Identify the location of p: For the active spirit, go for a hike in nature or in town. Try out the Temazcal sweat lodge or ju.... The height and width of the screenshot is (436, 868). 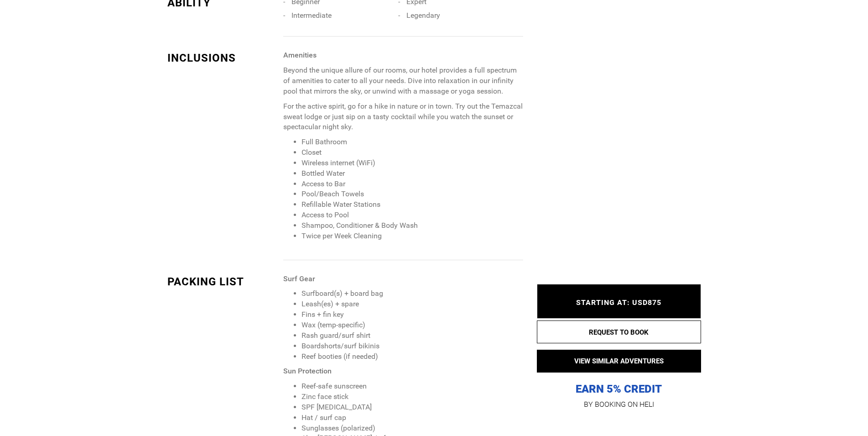
(403, 117).